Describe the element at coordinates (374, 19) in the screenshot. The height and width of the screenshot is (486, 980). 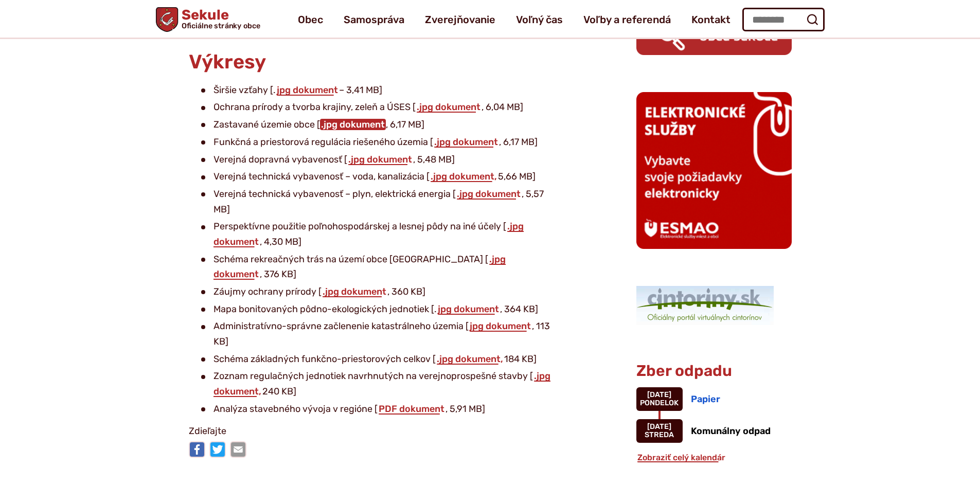
I see `a: Samospráva` at that location.